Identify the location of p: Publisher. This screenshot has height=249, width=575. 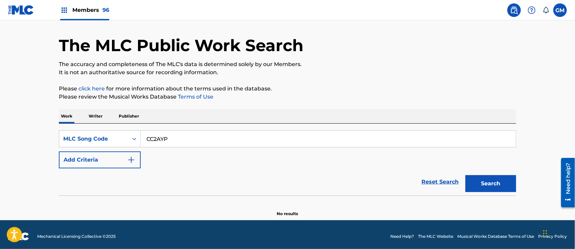
(129, 116).